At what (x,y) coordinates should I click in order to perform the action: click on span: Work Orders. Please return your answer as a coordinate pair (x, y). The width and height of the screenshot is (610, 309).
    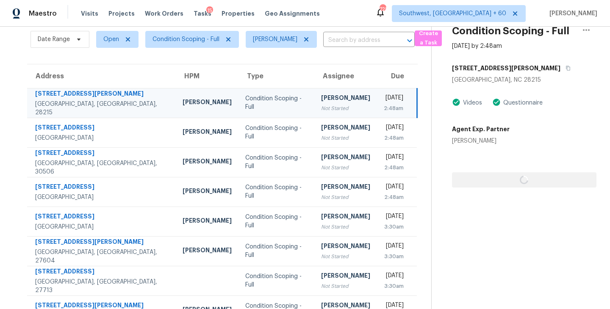
    Looking at the image, I should click on (164, 14).